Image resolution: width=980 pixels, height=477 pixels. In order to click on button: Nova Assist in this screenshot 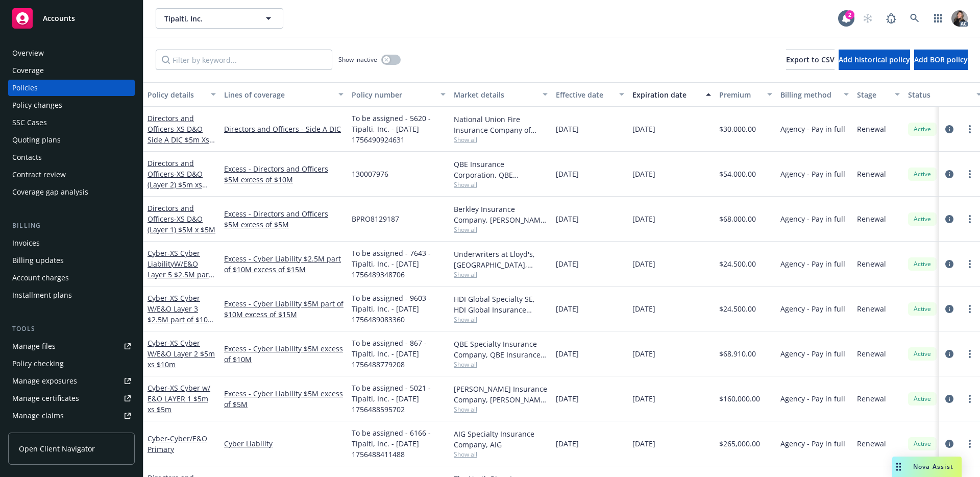, I will do `click(926, 467)`.